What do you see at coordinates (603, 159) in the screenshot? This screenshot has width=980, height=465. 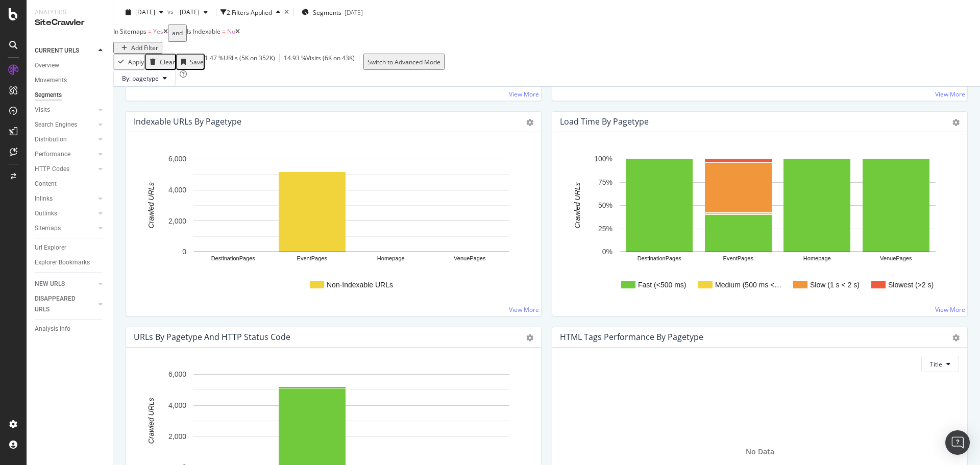 I see `text: 100%` at bounding box center [603, 159].